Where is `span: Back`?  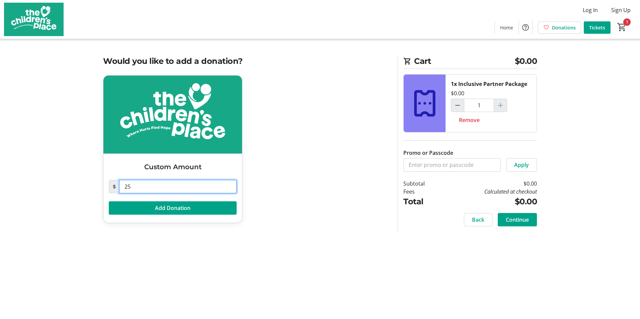
span: Back is located at coordinates (478, 220).